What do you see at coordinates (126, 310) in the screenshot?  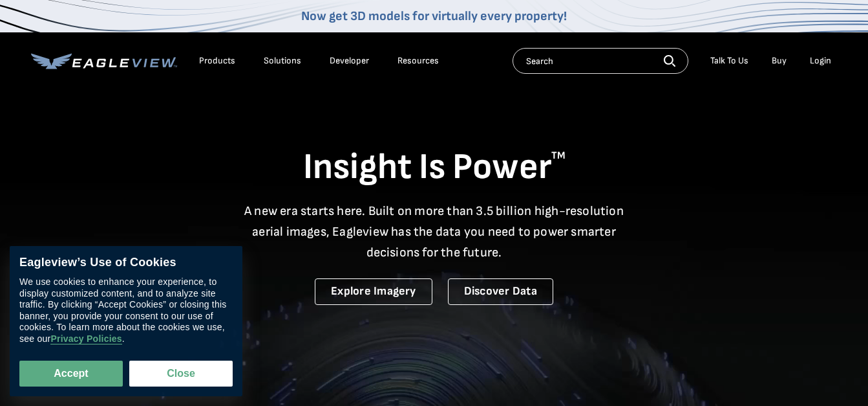 I see `div: We use cookies to enhance your experience, to display customized content, and to analyze site tra...` at bounding box center [126, 310].